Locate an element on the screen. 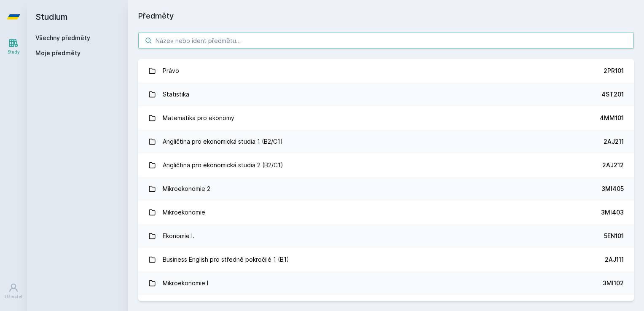  a: Všechny předměty is located at coordinates (63, 38).